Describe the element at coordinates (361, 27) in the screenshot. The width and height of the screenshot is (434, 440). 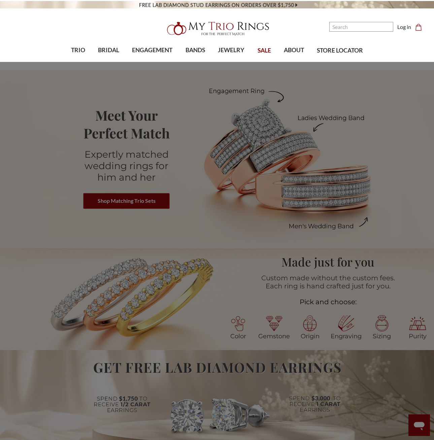
I see `input: Search` at that location.